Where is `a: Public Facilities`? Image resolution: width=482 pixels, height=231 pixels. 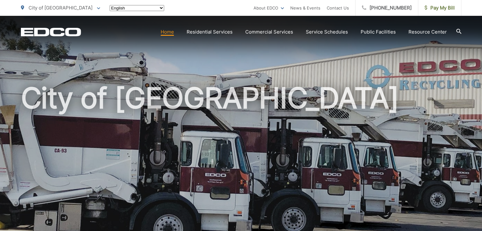
a: Public Facilities is located at coordinates (378, 32).